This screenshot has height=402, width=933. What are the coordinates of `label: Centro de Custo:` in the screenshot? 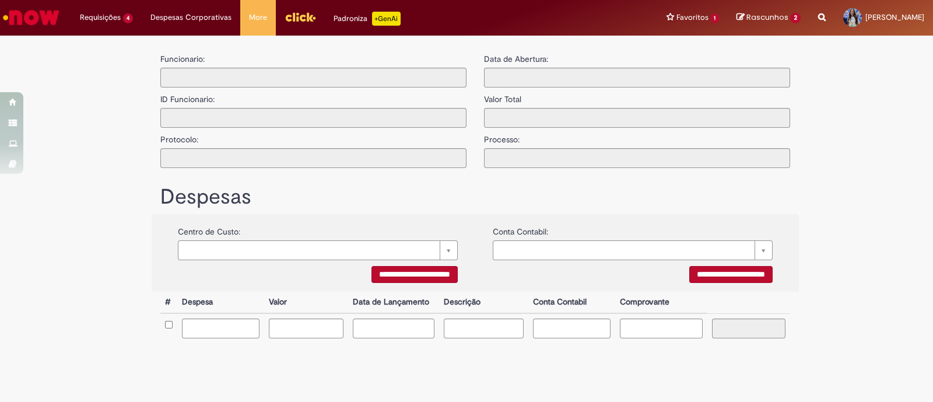 It's located at (209, 229).